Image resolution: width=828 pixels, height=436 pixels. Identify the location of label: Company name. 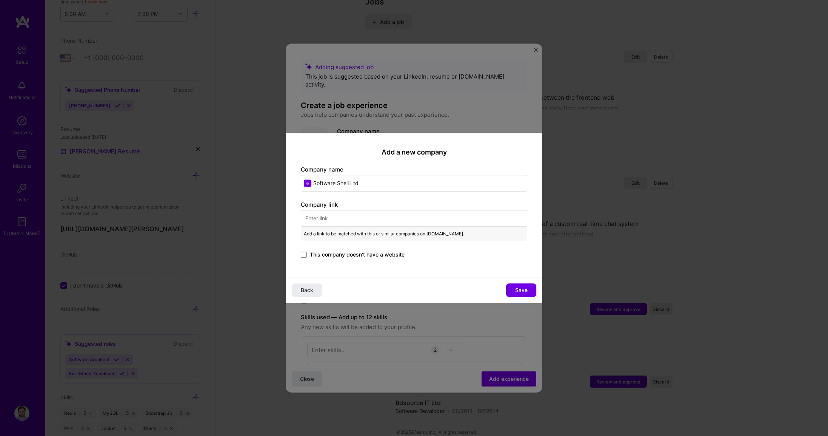
(322, 169).